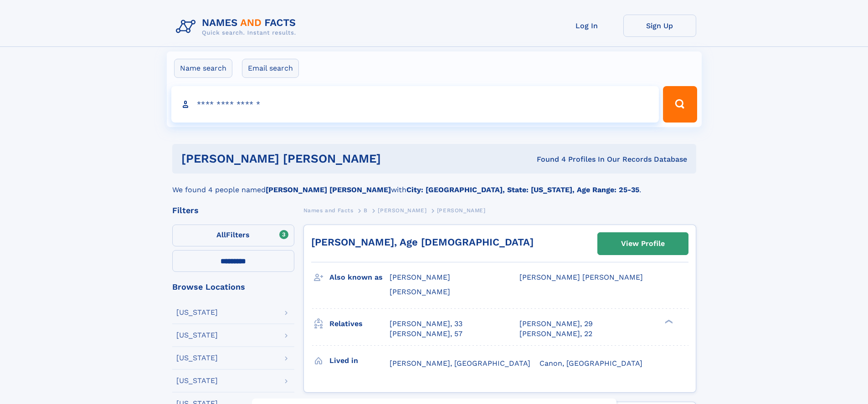 Image resolution: width=868 pixels, height=404 pixels. I want to click on button: Search Button, so click(680, 104).